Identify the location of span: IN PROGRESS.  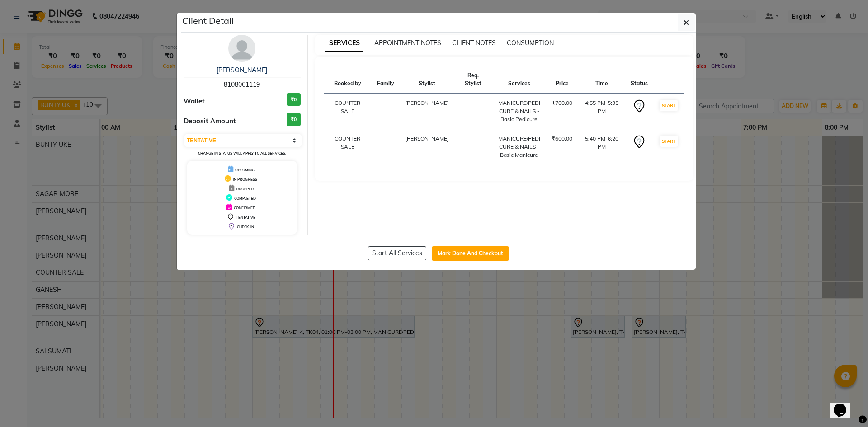
(245, 179).